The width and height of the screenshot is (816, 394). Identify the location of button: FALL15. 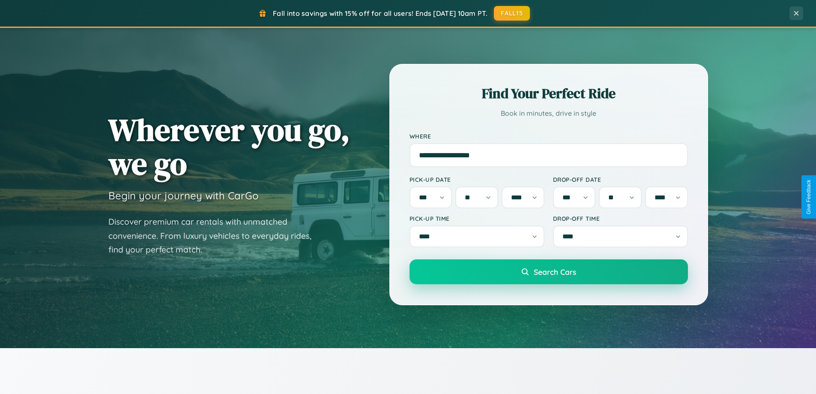
(512, 13).